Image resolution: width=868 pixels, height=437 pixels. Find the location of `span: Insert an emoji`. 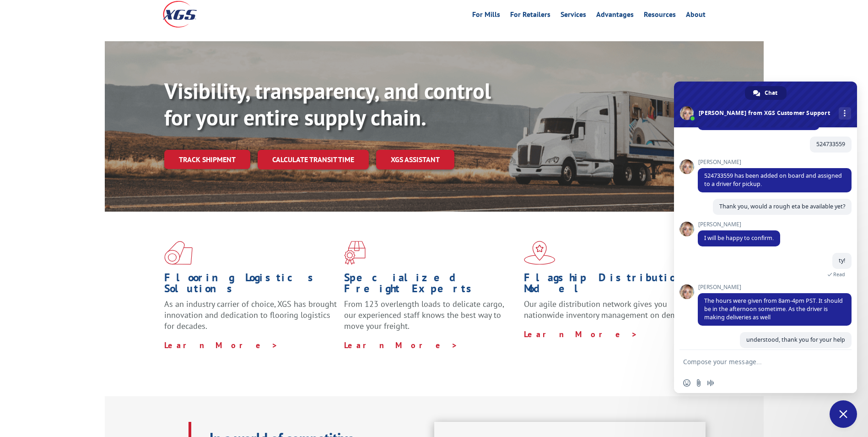

span: Insert an emoji is located at coordinates (687, 383).